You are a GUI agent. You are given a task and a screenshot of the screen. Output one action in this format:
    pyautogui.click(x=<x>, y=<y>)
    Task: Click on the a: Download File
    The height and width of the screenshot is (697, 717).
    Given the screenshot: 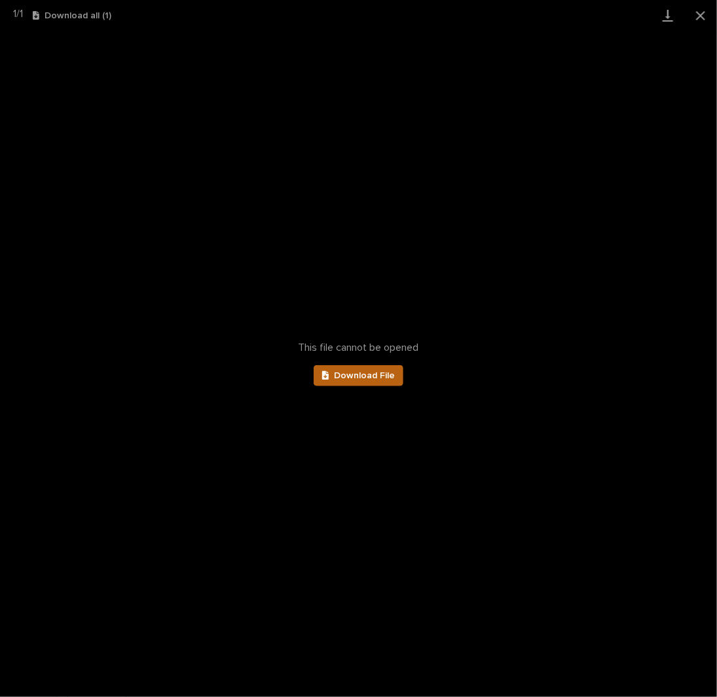 What is the action you would take?
    pyautogui.click(x=359, y=376)
    